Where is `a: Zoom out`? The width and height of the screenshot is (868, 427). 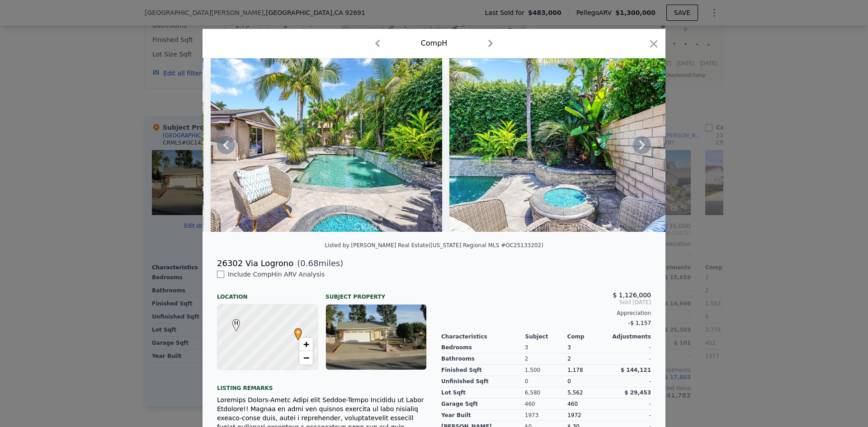
a: Zoom out is located at coordinates (306, 358).